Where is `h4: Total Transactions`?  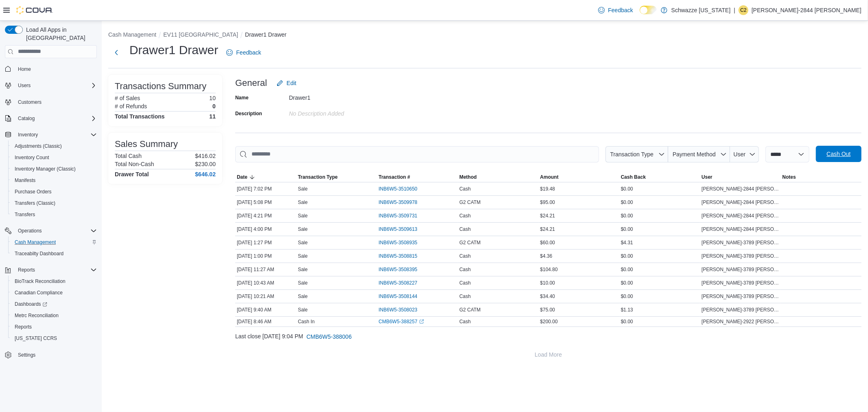
h4: Total Transactions is located at coordinates (139, 116).